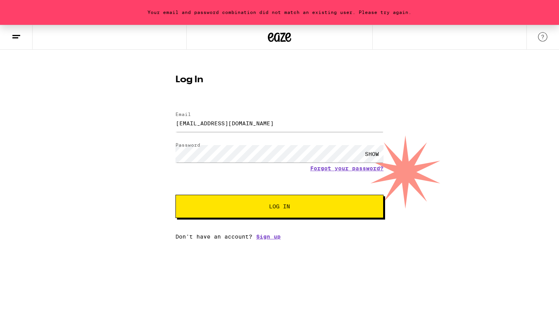 This screenshot has width=559, height=315. I want to click on div: Don't have an account?, so click(280, 237).